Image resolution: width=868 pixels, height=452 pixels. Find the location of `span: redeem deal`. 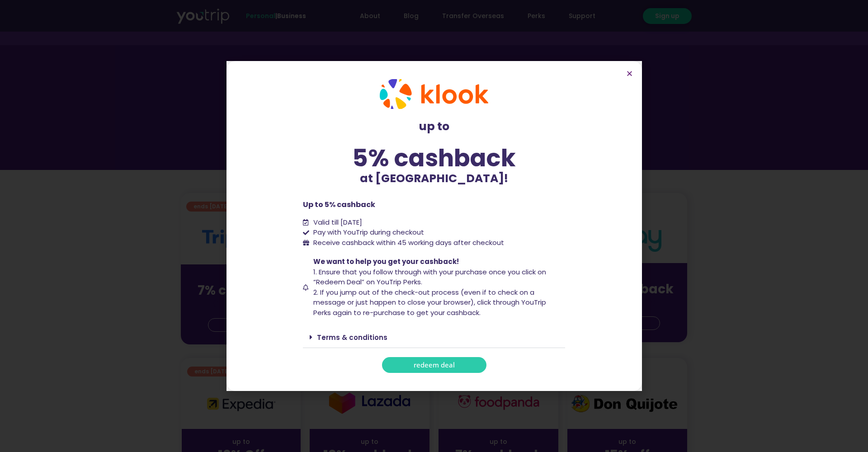

span: redeem deal is located at coordinates (434, 365).